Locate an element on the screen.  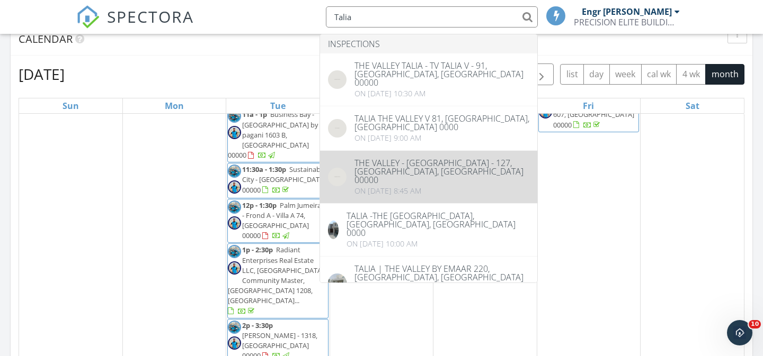
a: Sunday is located at coordinates (70, 106).